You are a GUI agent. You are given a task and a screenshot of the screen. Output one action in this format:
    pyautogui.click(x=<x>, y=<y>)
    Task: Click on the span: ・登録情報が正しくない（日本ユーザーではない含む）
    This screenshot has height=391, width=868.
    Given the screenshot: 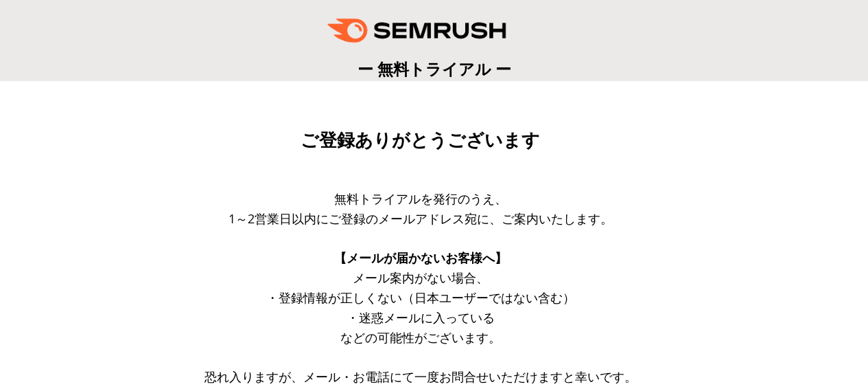 What is the action you would take?
    pyautogui.click(x=420, y=297)
    